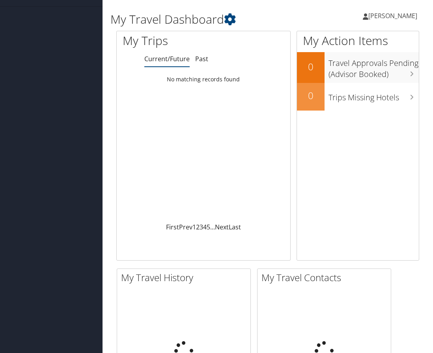 This screenshot has width=433, height=353. I want to click on h1: My Action Items, so click(358, 41).